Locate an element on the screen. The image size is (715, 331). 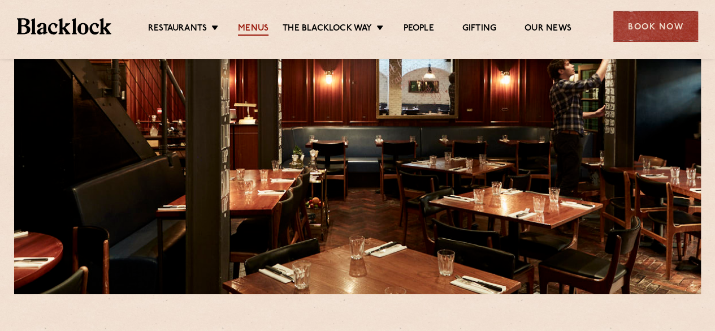
a: Our News is located at coordinates (548, 29).